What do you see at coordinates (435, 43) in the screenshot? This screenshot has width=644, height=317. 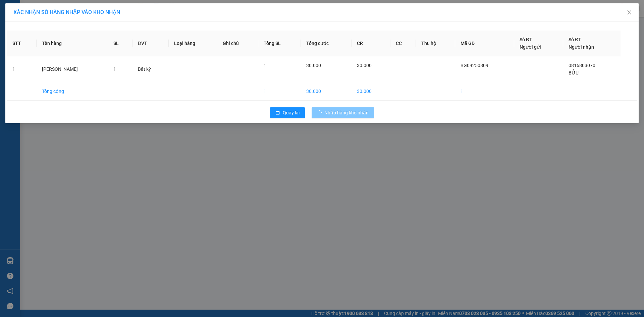 I see `th: Thu hộ` at bounding box center [435, 43].